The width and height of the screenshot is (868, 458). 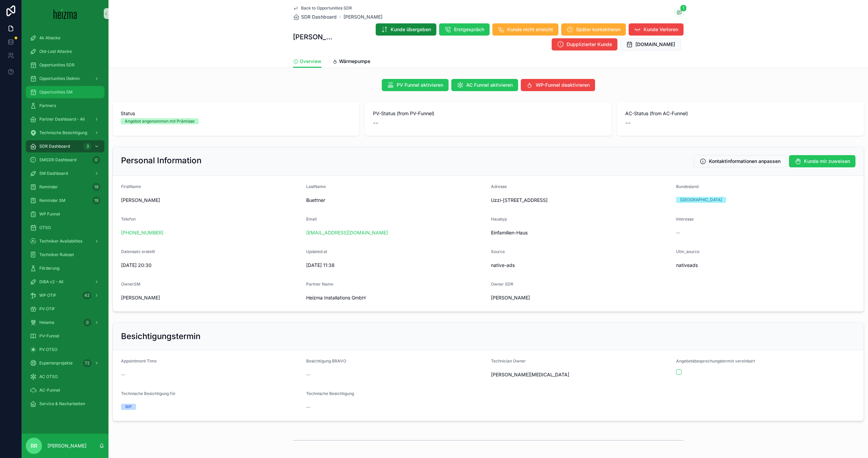 What do you see at coordinates (307, 61) in the screenshot?
I see `a: Overview` at bounding box center [307, 61].